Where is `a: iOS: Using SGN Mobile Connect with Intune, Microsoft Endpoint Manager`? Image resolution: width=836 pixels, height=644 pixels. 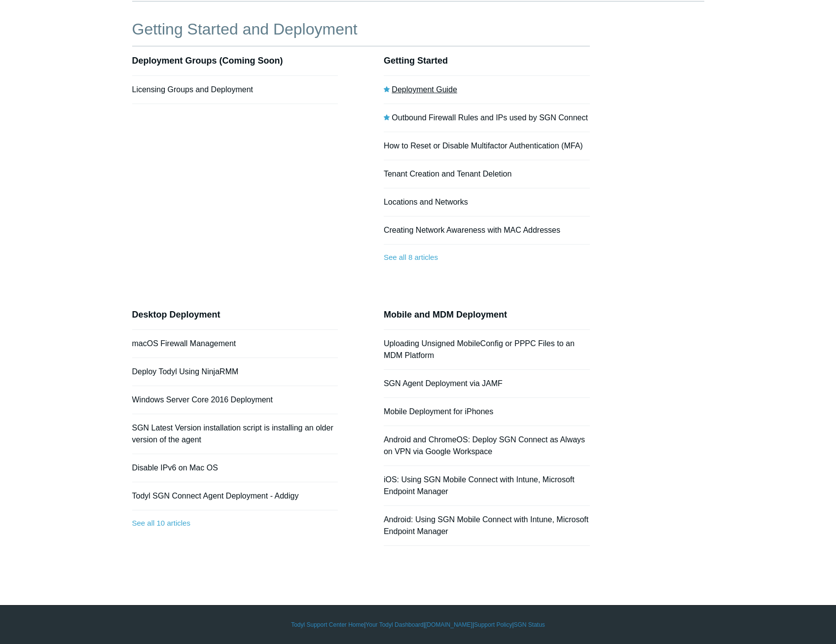
a: iOS: Using SGN Mobile Connect with Intune, Microsoft Endpoint Manager is located at coordinates (479, 485).